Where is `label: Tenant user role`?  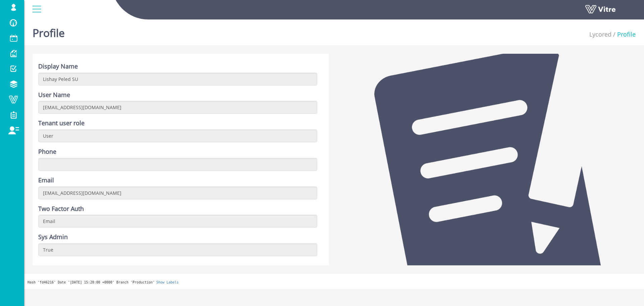
label: Tenant user role is located at coordinates (62, 123).